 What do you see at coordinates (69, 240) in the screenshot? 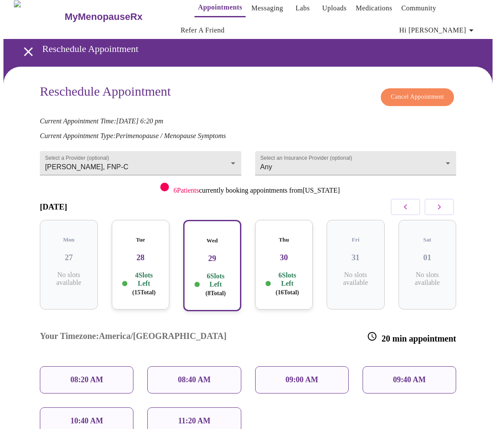
I see `h5: Mon` at bounding box center [69, 240].